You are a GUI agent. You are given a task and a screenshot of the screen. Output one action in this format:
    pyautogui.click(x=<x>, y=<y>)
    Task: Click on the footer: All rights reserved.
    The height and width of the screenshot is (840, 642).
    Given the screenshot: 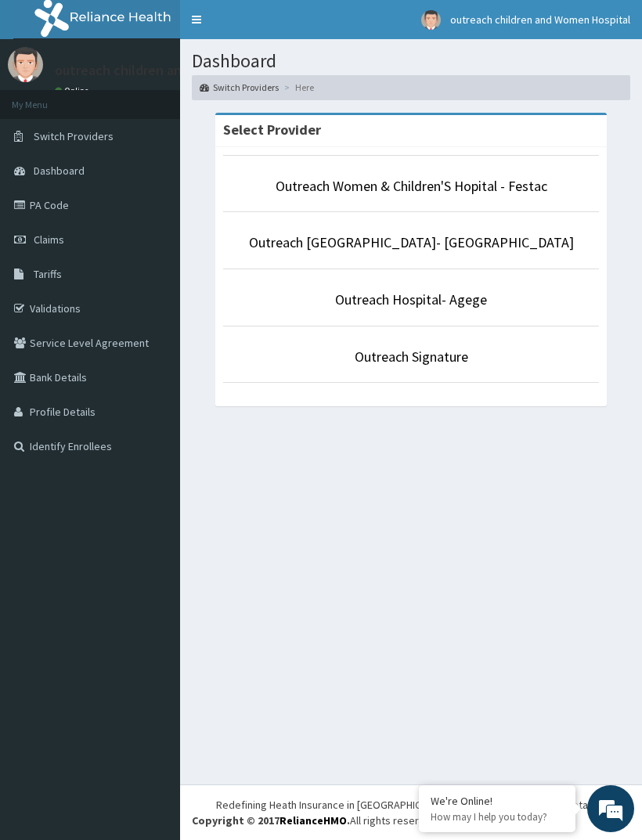 What is the action you would take?
    pyautogui.click(x=411, y=812)
    